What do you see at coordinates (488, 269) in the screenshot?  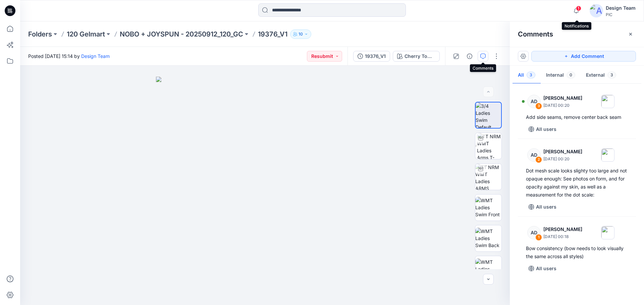 I see `img: WMT Ladies Swim Left` at bounding box center [488, 269].